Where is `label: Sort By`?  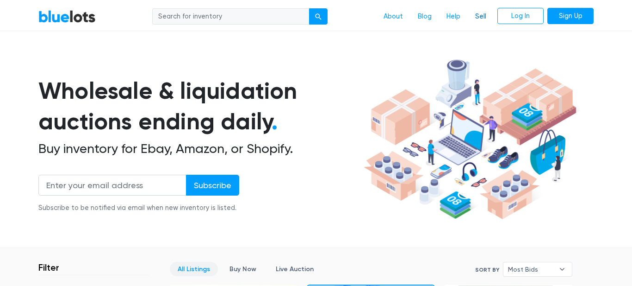
label: Sort By is located at coordinates (487, 269).